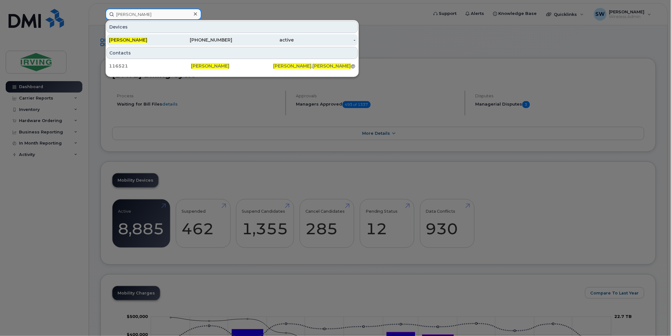  What do you see at coordinates (232, 53) in the screenshot?
I see `div: Contacts` at bounding box center [232, 53].